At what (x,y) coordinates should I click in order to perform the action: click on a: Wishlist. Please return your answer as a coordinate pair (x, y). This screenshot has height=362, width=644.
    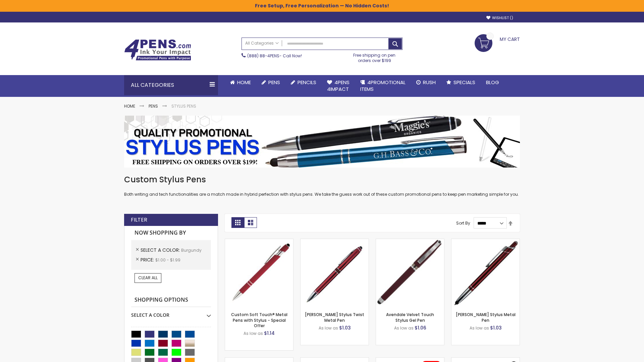
    Looking at the image, I should click on (499, 18).